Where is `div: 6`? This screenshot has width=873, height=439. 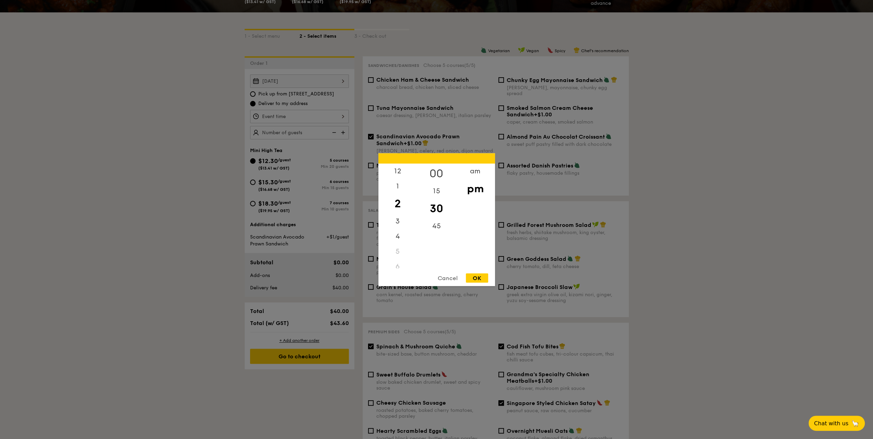 div: 6 is located at coordinates (398, 266).